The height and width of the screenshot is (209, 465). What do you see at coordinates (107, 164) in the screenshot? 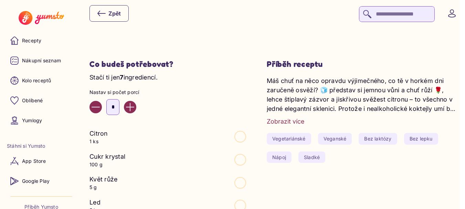
I see `p: 100 g` at bounding box center [107, 164].